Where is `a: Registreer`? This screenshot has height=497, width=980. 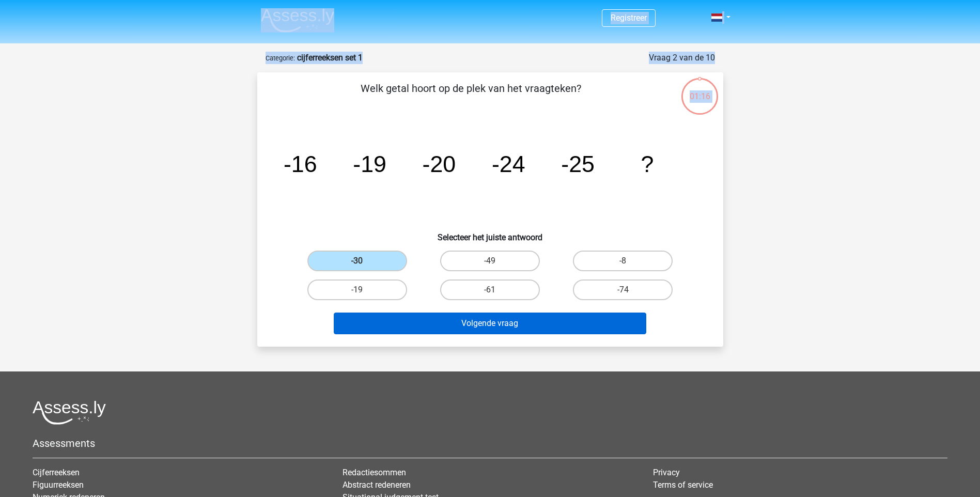 a: Registreer is located at coordinates (629, 18).